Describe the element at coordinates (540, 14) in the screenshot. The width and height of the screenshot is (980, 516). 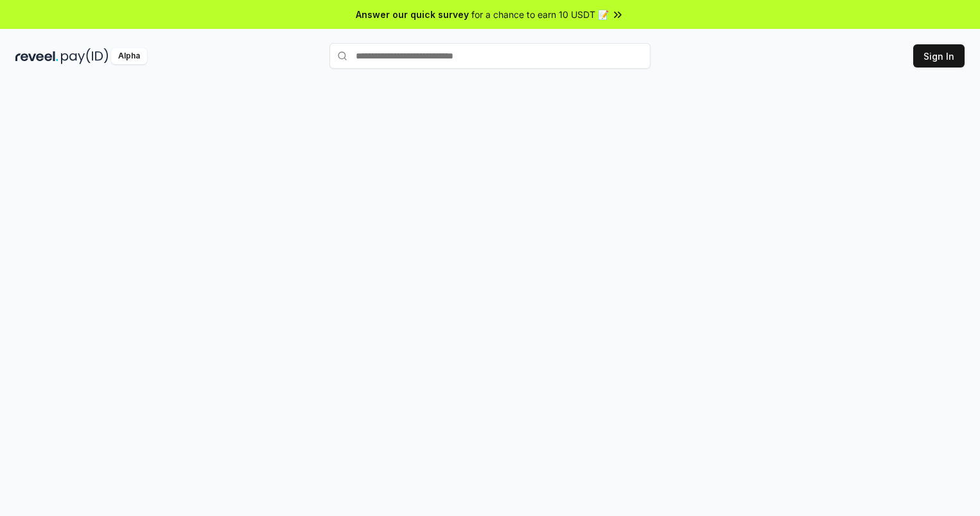
I see `span: for a chance to earn 10 USDT 📝` at that location.